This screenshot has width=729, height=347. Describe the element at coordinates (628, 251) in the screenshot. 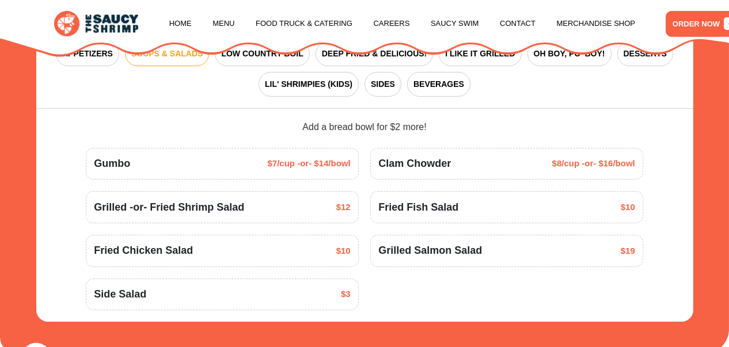

I see `span: $19` at that location.